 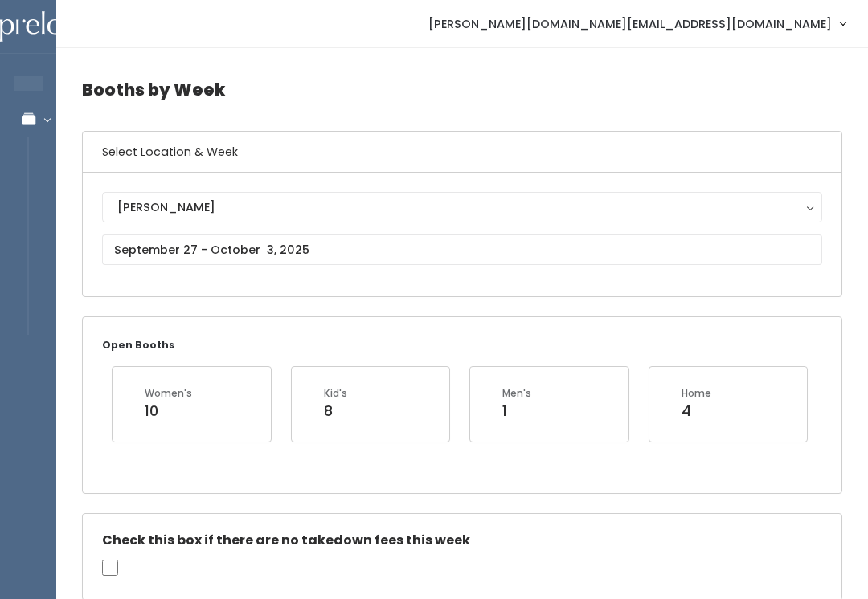 What do you see at coordinates (168, 394) in the screenshot?
I see `div: Women's` at bounding box center [168, 394].